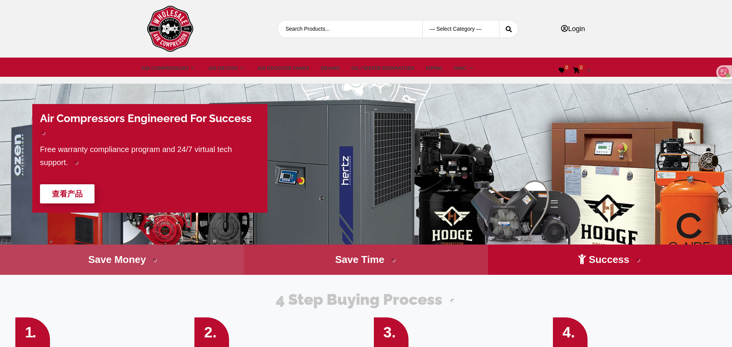 This screenshot has width=732, height=347. Describe the element at coordinates (210, 332) in the screenshot. I see `span: 2.` at that location.